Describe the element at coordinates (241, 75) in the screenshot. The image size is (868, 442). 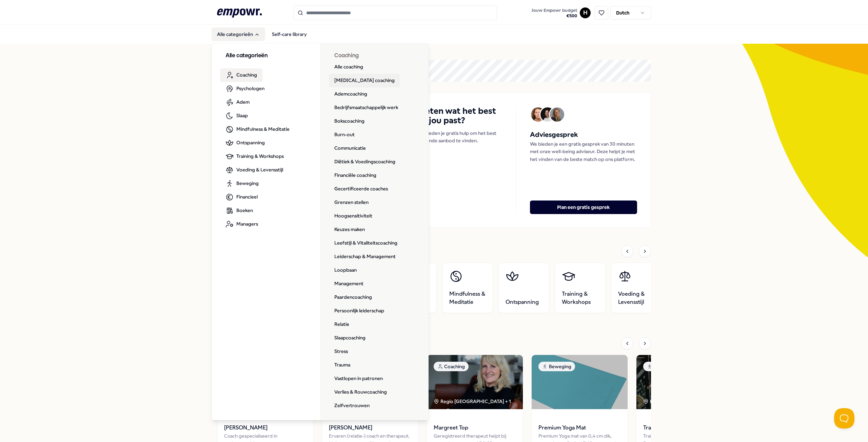
I see `a: Coaching` at that location.